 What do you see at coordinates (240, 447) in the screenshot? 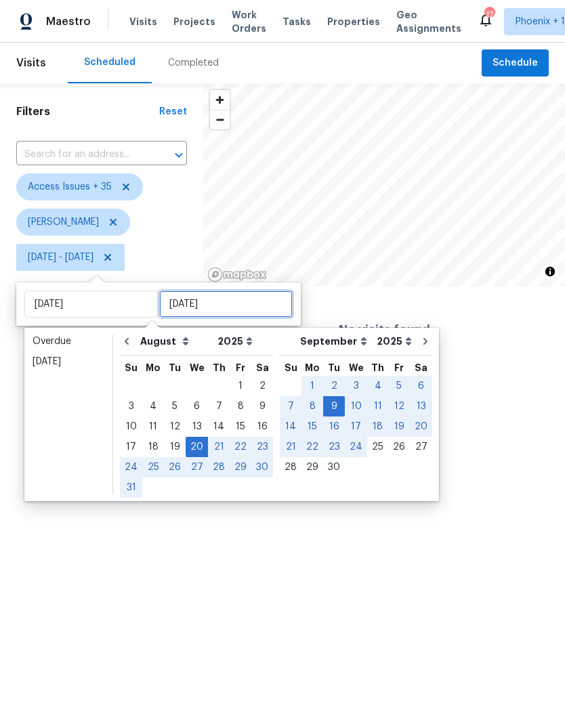
I see `div: 22` at bounding box center [240, 447].